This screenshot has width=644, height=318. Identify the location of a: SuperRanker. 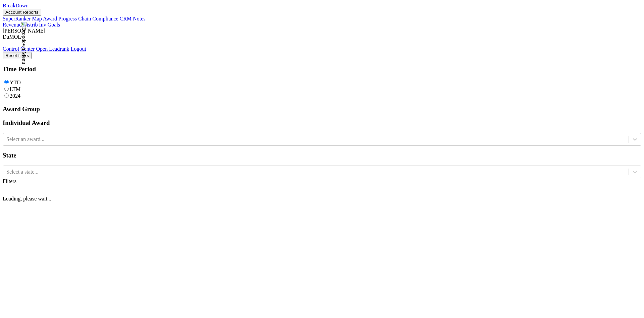
(17, 18).